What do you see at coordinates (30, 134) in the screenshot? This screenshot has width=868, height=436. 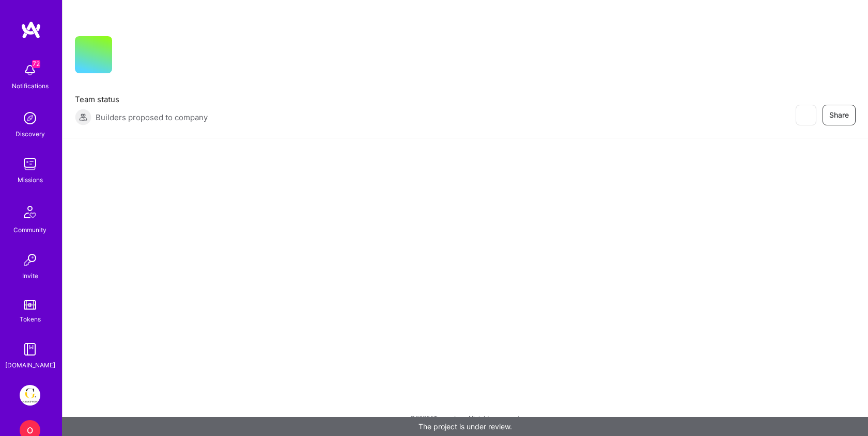 I see `div: Discovery` at bounding box center [30, 134].